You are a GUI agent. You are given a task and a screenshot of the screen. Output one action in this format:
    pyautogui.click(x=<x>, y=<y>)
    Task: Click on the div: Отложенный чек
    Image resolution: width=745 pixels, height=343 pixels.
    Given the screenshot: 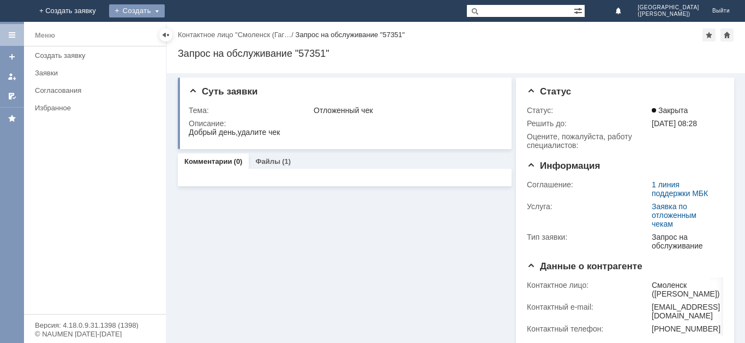 What is the action you would take?
    pyautogui.click(x=405, y=110)
    